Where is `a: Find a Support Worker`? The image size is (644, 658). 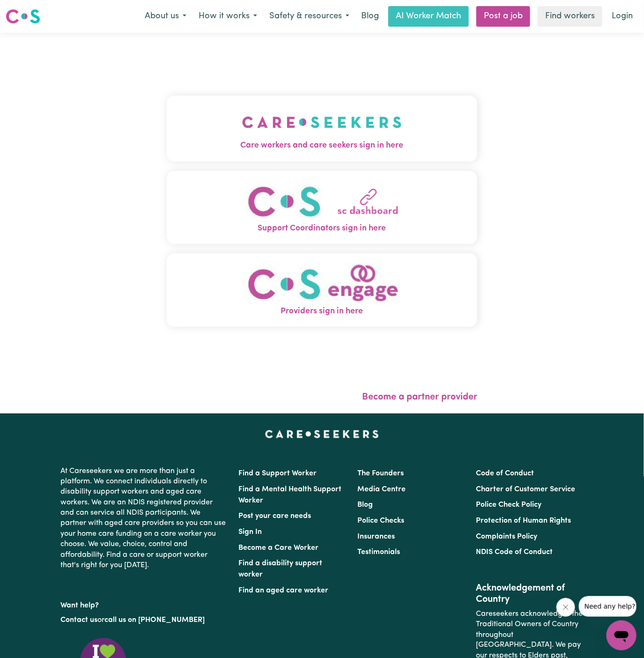
a: Find a Support Worker is located at coordinates (278, 474).